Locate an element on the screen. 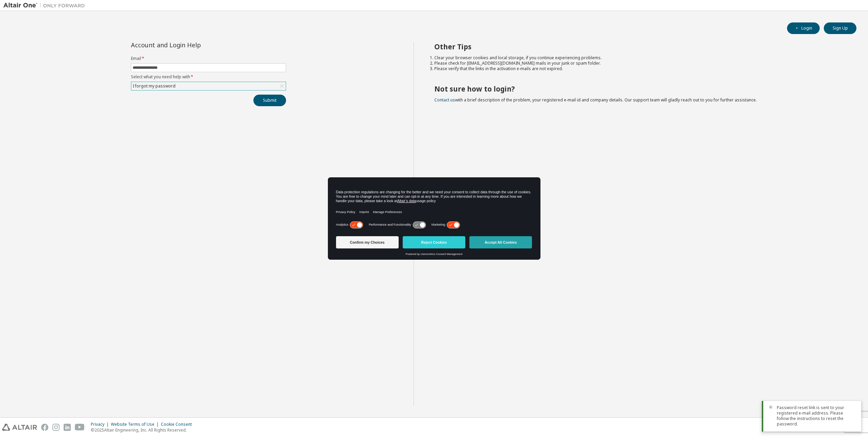 This screenshot has height=437, width=868. img: altair_logo.svg is located at coordinates (19, 427).